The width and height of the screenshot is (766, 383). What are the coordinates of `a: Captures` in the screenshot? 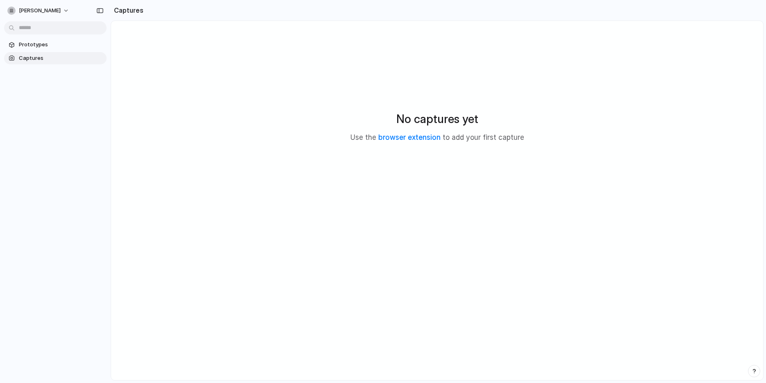 It's located at (55, 58).